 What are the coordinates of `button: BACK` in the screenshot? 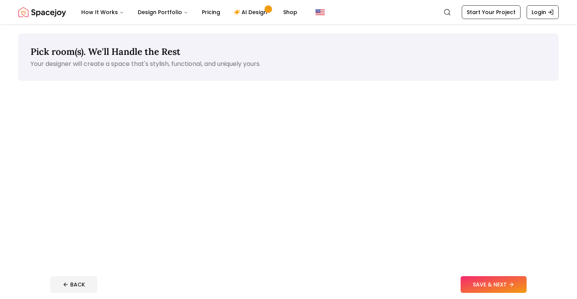 It's located at (74, 285).